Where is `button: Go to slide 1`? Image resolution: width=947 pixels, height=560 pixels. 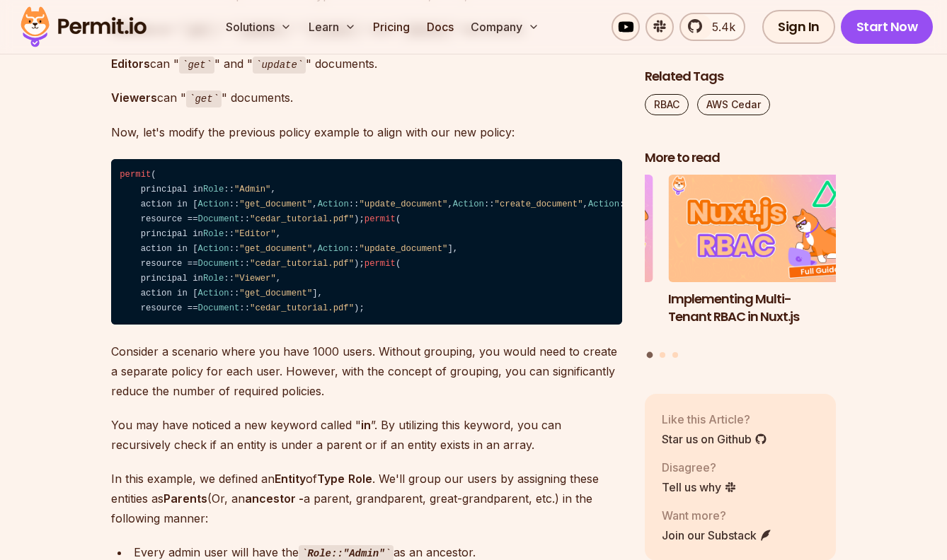
button: Go to slide 1 is located at coordinates (649, 355).